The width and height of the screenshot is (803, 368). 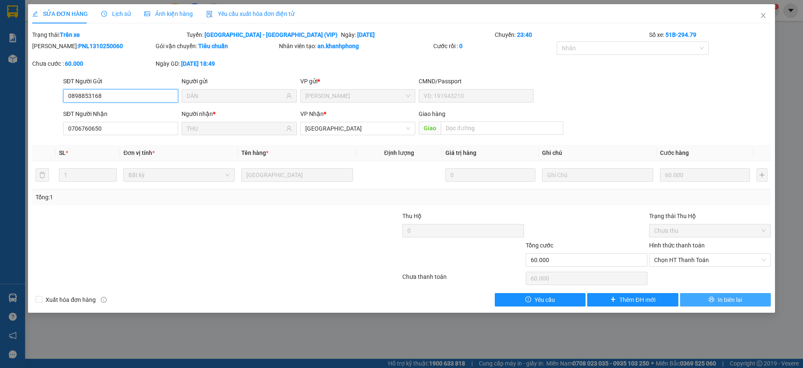 I want to click on input: Tên người gửi, so click(x=235, y=96).